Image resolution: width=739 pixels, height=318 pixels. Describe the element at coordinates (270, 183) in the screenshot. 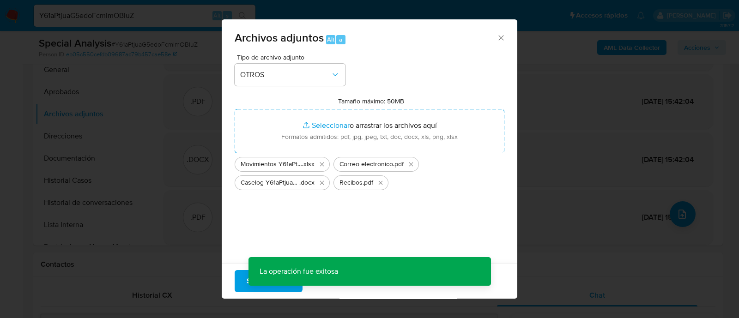

I see `span: Caselog Y61aPtjuaG5edoFcmImOBIuZ_2025_09_02_12_27_01` at that location.